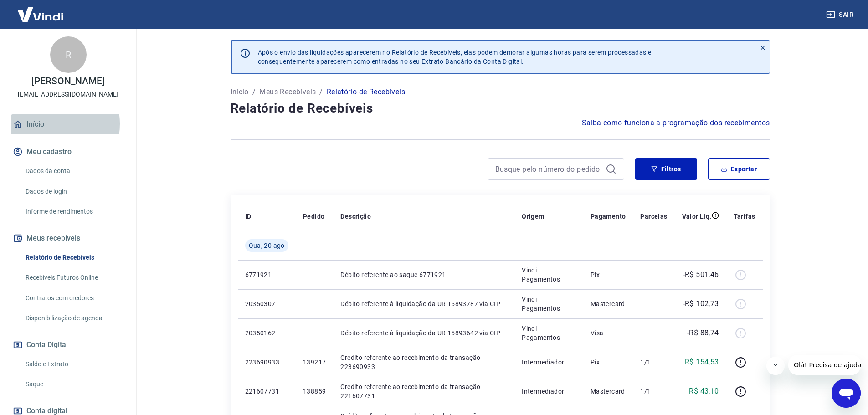 The image size is (868, 415). Describe the element at coordinates (609, 216) in the screenshot. I see `p: Pagamento` at that location.